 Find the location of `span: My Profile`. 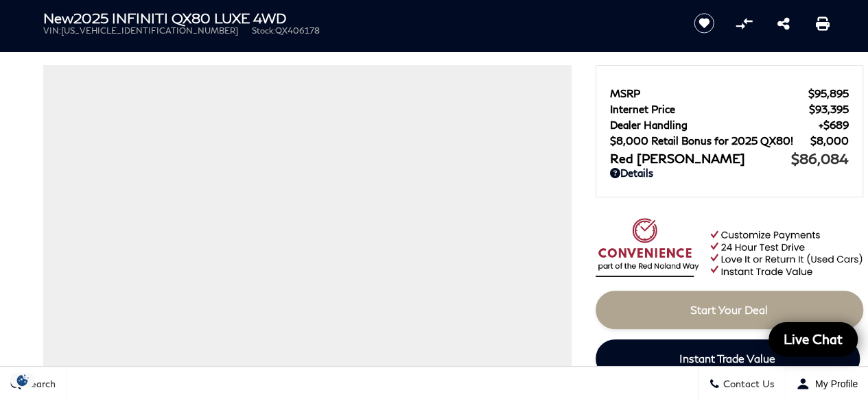

span: My Profile is located at coordinates (833, 384).